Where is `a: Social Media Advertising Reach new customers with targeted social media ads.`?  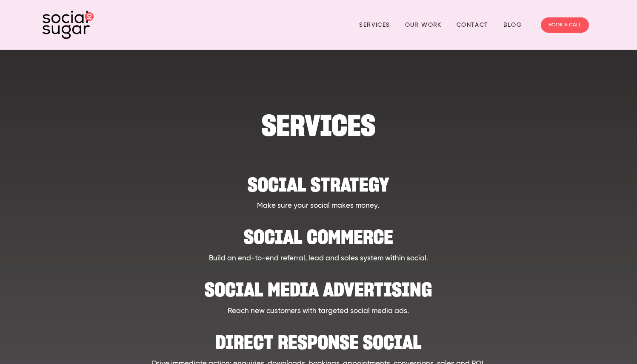
a: Social Media Advertising Reach new customers with targeted social media ads. is located at coordinates (318, 295).